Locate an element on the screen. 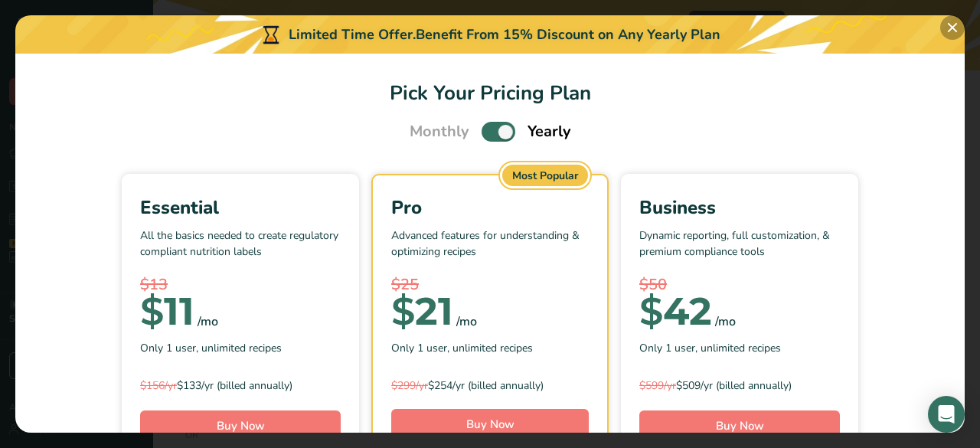  div: 21 is located at coordinates (422, 312).